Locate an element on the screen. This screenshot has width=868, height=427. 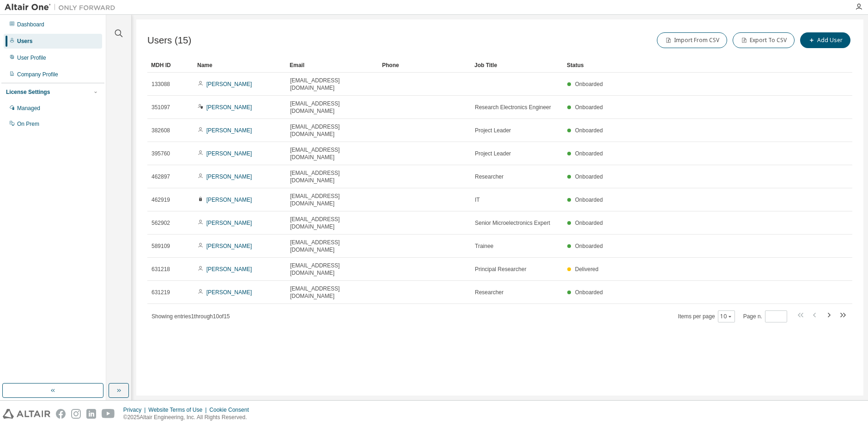
div: Website Terms of Use is located at coordinates (179, 410).